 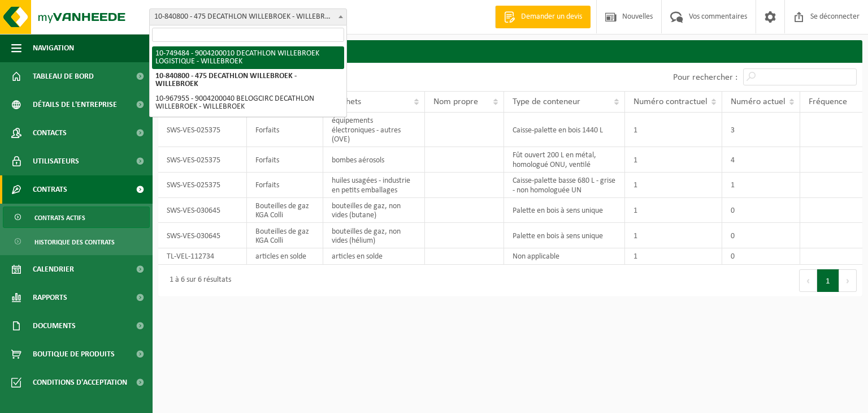 I want to click on font: Numéro contractuel, so click(x=670, y=102).